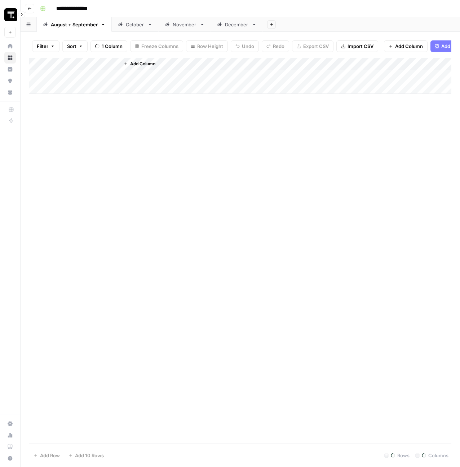 This screenshot has width=460, height=467. What do you see at coordinates (10, 69) in the screenshot?
I see `a: Insights` at bounding box center [10, 69].